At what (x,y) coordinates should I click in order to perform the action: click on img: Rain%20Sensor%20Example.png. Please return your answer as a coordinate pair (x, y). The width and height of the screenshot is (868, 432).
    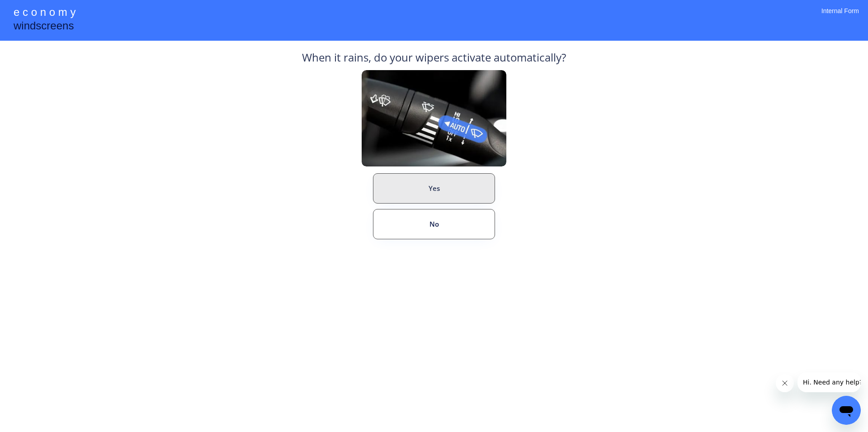
    Looking at the image, I should click on (434, 118).